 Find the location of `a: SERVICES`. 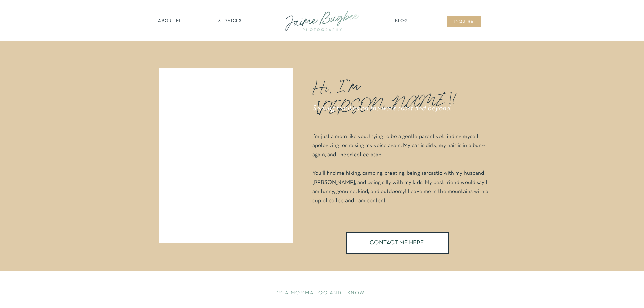

a: SERVICES is located at coordinates (230, 21).